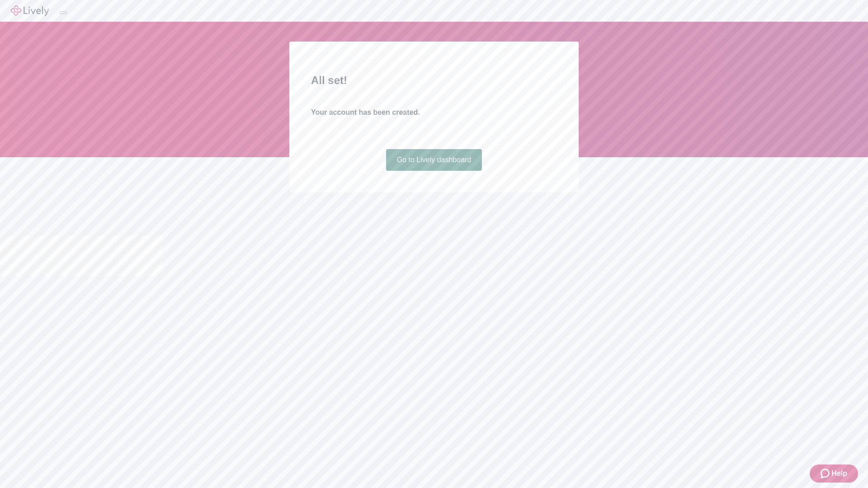 The height and width of the screenshot is (488, 868). What do you see at coordinates (434, 112) in the screenshot?
I see `h4: Your account has been created.` at bounding box center [434, 112].